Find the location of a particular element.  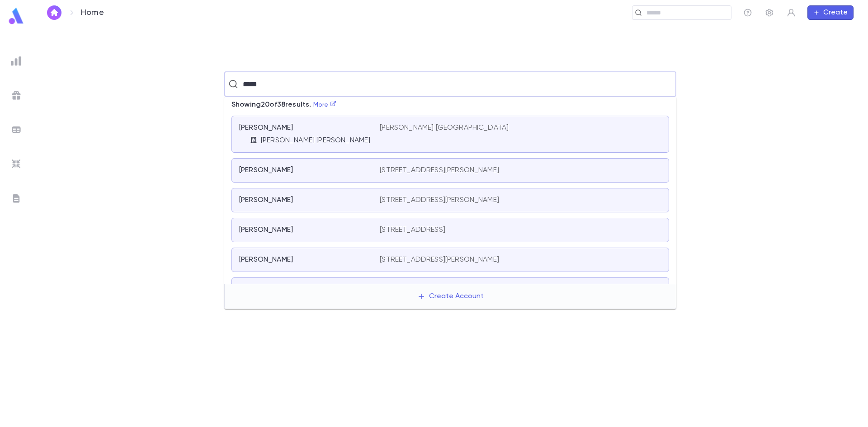

img: batches_grey.339ca447c9d9533ef1741baa751efc33.svg is located at coordinates (16, 130).